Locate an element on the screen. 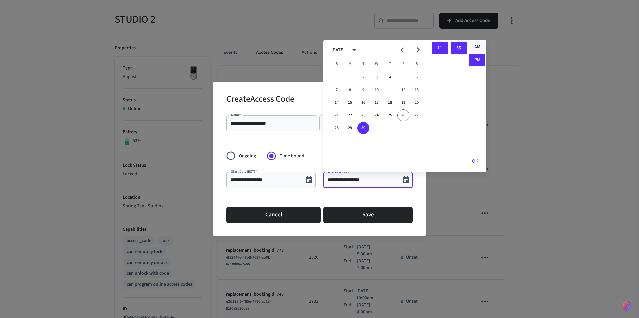 The image size is (639, 318). button: 28 is located at coordinates (337, 128).